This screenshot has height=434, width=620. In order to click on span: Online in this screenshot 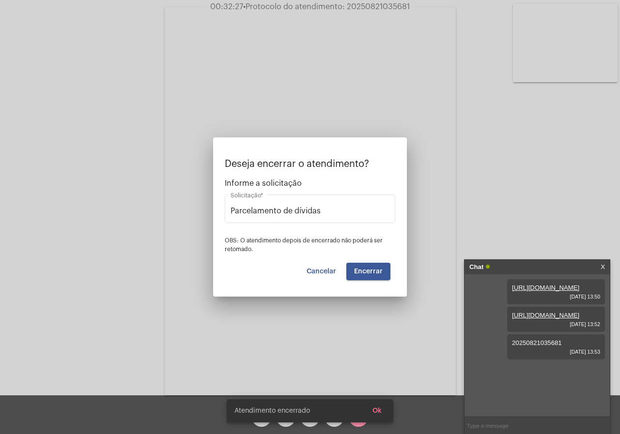, I will do `click(488, 267)`.